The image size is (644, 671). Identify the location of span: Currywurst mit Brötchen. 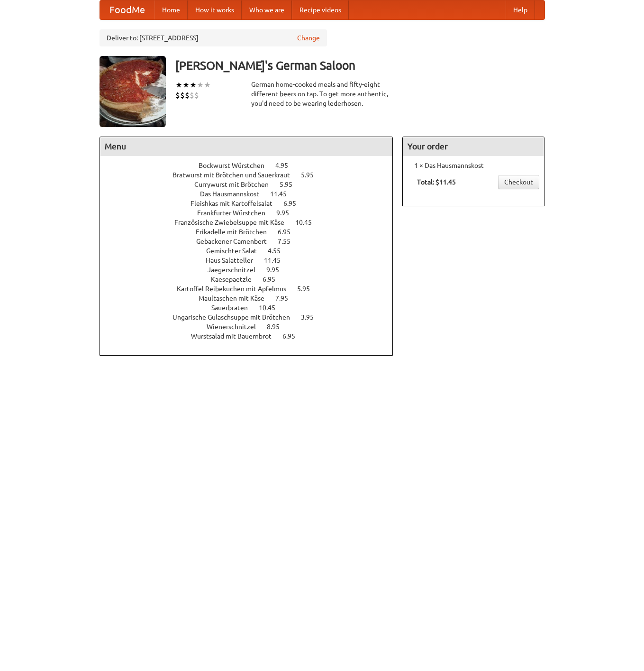
(236, 185).